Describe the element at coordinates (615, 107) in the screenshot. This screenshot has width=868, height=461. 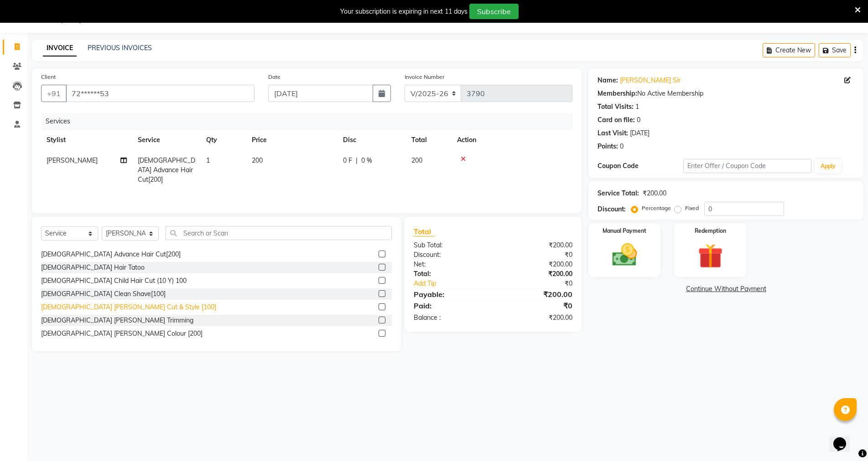
I see `div: Total Visits:` at that location.